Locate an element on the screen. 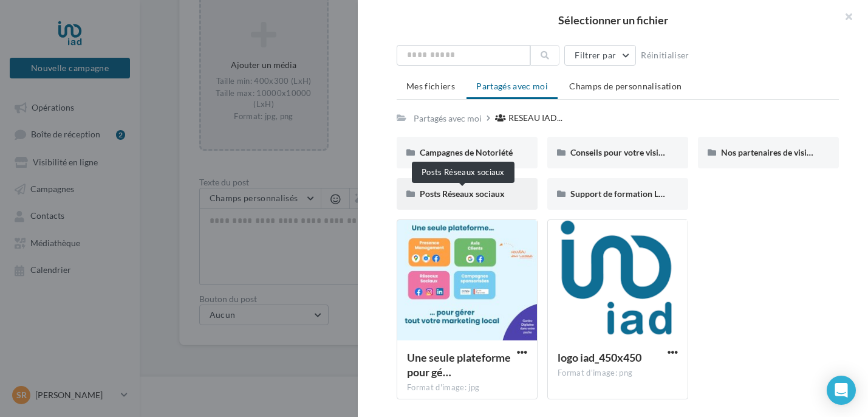 The width and height of the screenshot is (868, 417). span: Mes fichiers is located at coordinates (430, 86).